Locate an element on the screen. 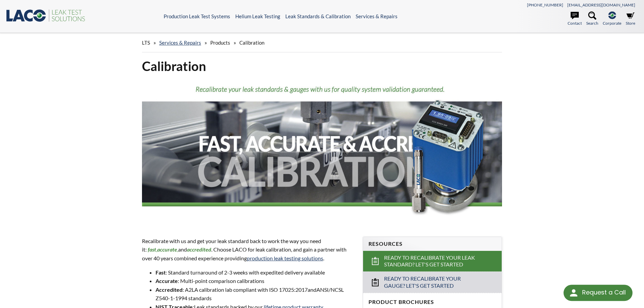 The image size is (644, 308). h4: Resources is located at coordinates (433, 244).